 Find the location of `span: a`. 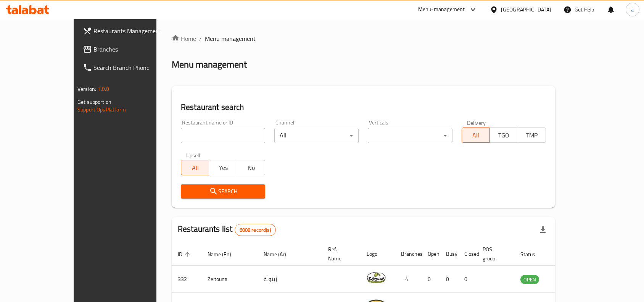

span: a is located at coordinates (632, 10).